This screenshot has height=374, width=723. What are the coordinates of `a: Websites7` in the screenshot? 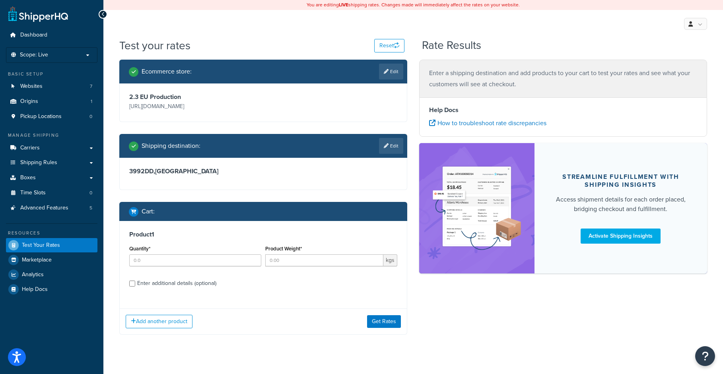 It's located at (52, 86).